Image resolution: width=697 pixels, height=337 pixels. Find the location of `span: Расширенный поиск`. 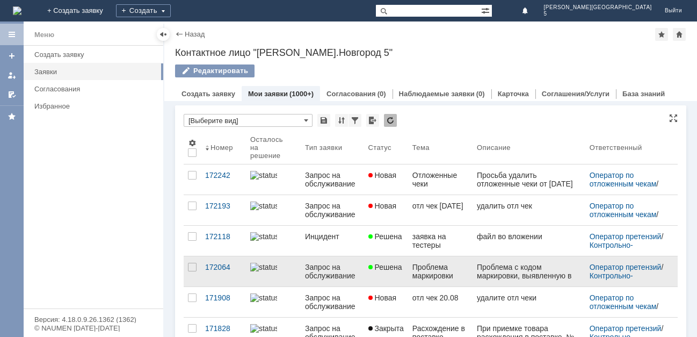

span: Расширенный поиск is located at coordinates (487, 10).